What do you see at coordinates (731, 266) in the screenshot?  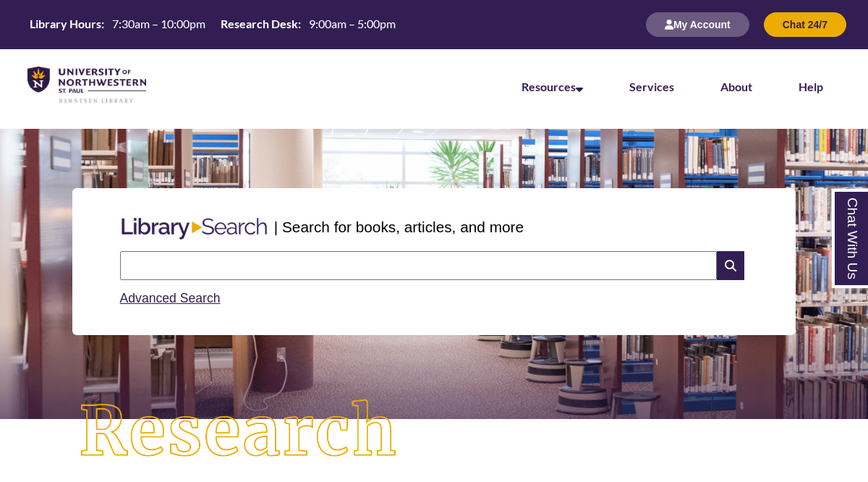 I see `i: Search` at bounding box center [731, 266].